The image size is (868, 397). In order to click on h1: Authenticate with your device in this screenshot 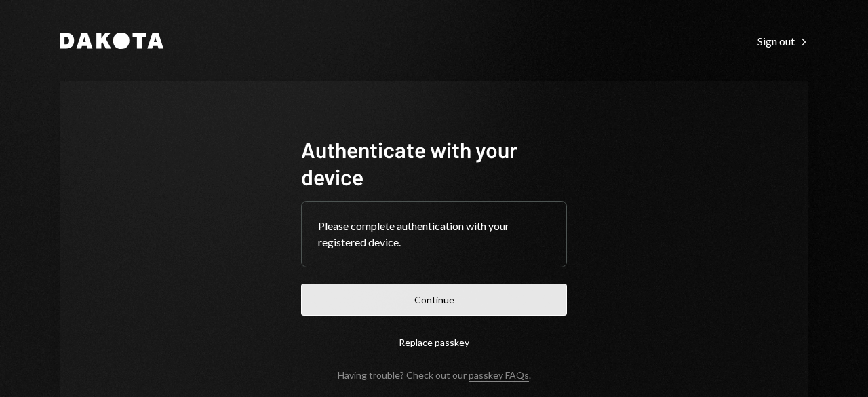, I will do `click(434, 163)`.